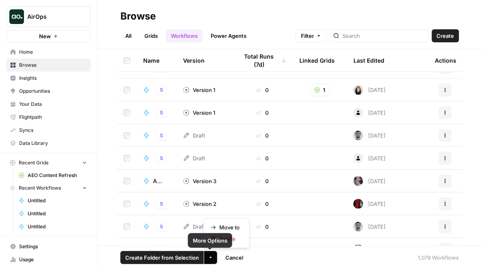  Describe the element at coordinates (48, 17) in the screenshot. I see `button: Workspace: AirOps` at that location.